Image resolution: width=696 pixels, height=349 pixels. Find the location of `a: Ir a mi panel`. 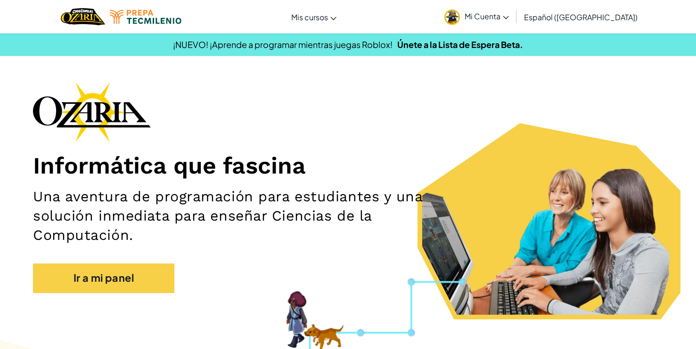

a: Ir a mi panel is located at coordinates (104, 278).